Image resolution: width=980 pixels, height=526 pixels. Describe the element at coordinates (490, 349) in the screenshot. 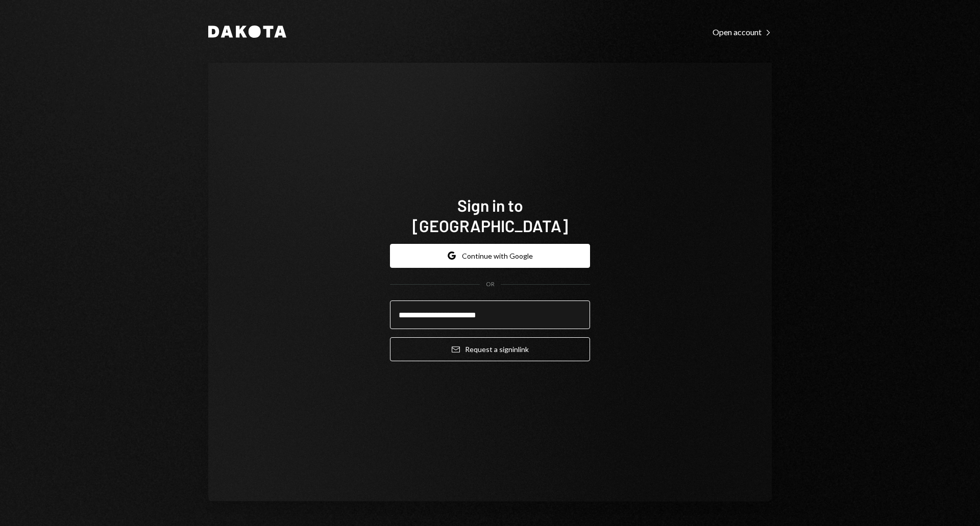

I see `button: Request a signinlink` at that location.